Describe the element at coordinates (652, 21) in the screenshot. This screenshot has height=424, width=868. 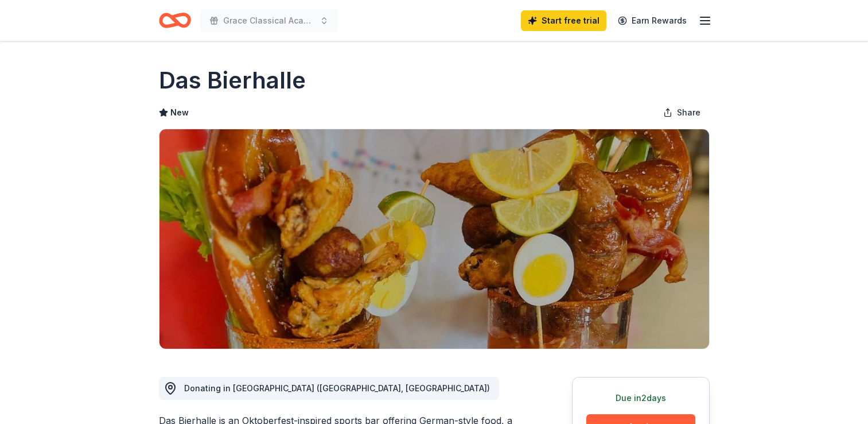
I see `a: Earn Rewards` at that location.